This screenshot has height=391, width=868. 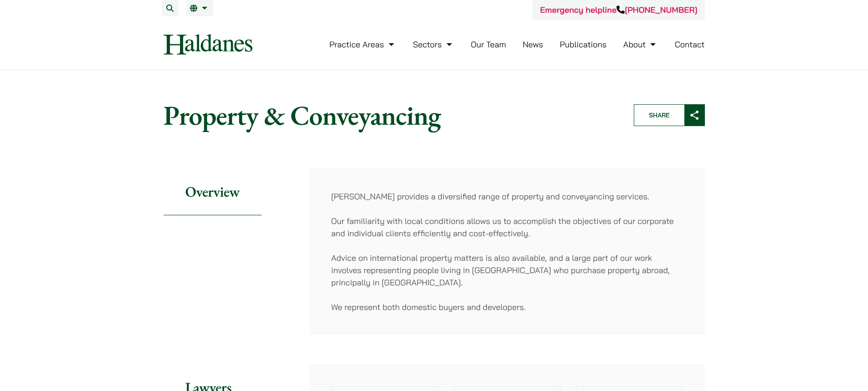 What do you see at coordinates (212, 192) in the screenshot?
I see `h2: Overview` at bounding box center [212, 192].